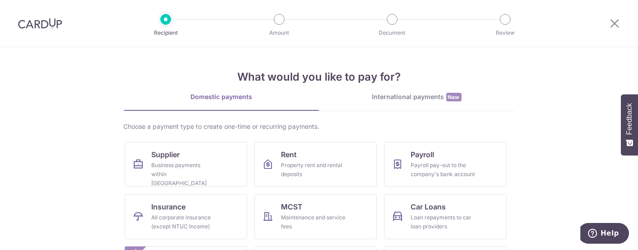 The image size is (638, 250). I want to click on span: Supplier, so click(166, 154).